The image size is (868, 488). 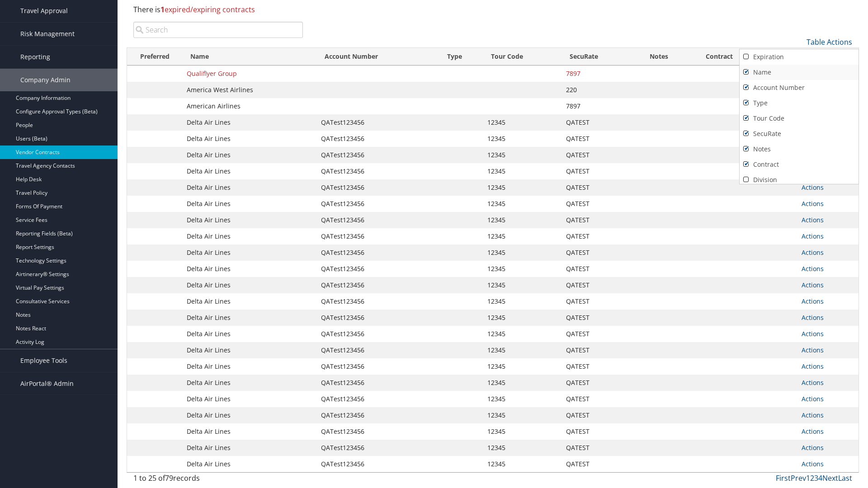 I want to click on a: Tour Code, so click(x=799, y=119).